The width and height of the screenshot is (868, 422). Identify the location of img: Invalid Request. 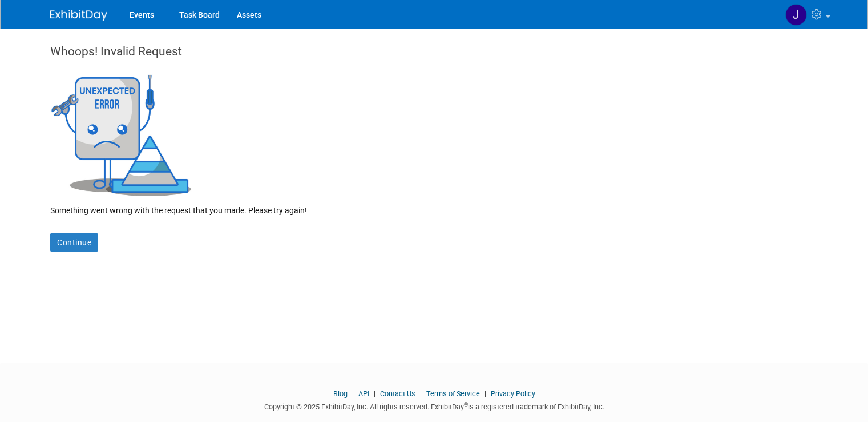
(121, 134).